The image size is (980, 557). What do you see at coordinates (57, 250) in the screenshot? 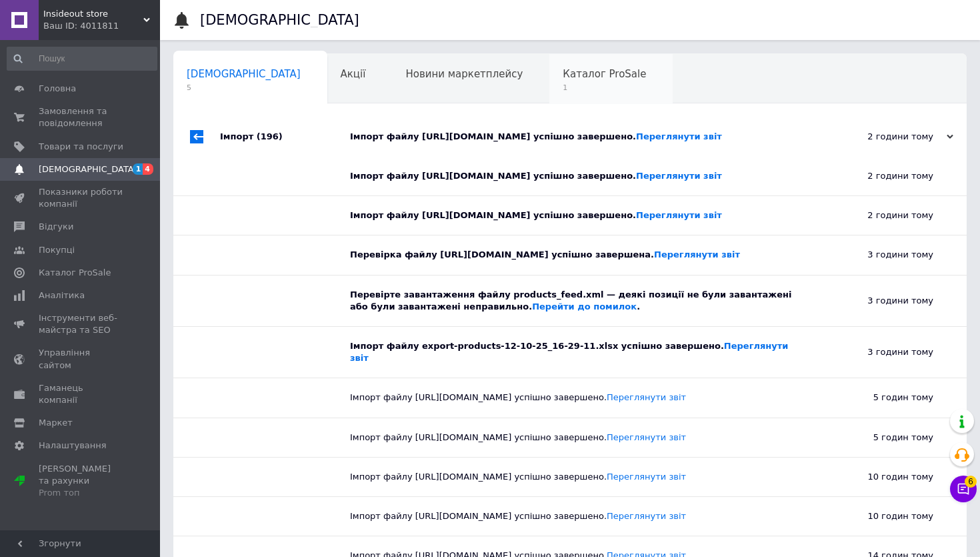
I see `span: Покупці` at bounding box center [57, 250].